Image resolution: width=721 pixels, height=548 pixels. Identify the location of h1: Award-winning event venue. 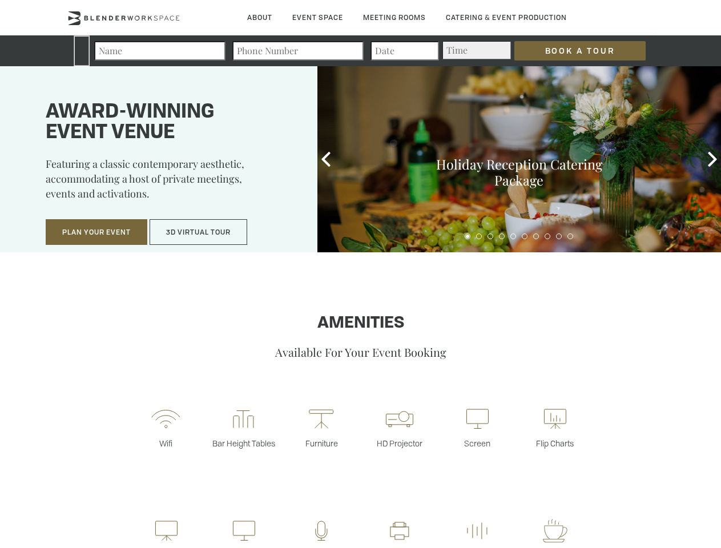
(167, 123).